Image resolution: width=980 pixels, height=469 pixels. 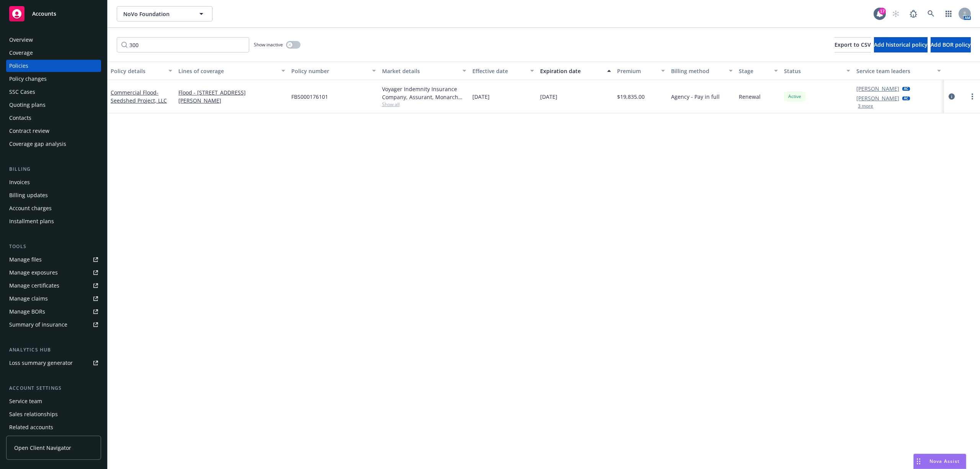 I want to click on a: Overview, so click(x=54, y=40).